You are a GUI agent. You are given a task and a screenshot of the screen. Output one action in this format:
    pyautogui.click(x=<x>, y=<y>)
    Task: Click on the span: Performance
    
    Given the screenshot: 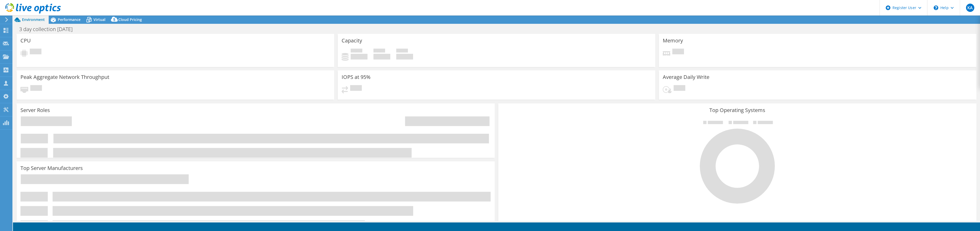 What is the action you would take?
    pyautogui.click(x=69, y=20)
    